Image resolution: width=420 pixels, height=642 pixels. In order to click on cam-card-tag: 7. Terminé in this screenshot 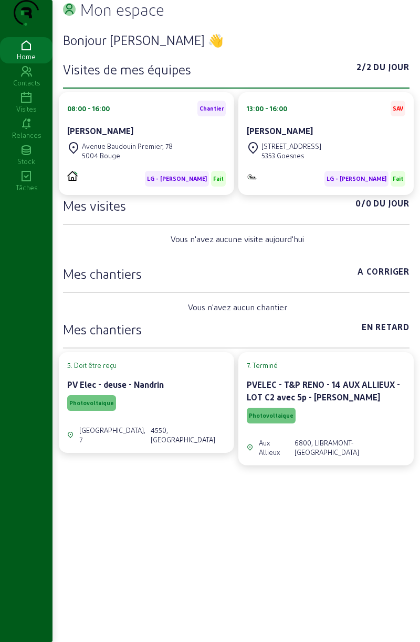, I will do `click(326, 366)`.